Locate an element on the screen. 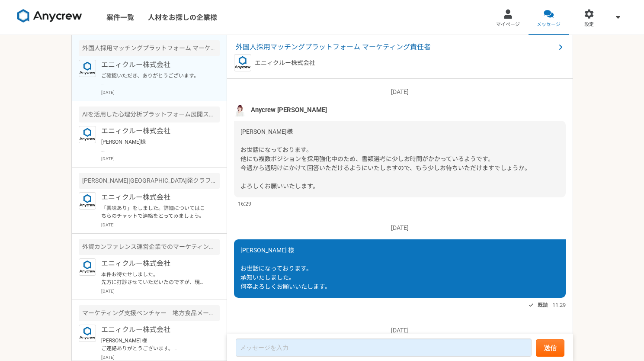 Image resolution: width=644 pixels, height=361 pixels. img: %E5%90%8D%E7%A7%B0%E6%9C%AA%E8%A8%AD%E5%AE%9A%E3%81%AE%E3%83%87%E3%82%B6%E3%82%A4%E3%83%B3__3_.png is located at coordinates (240, 110).